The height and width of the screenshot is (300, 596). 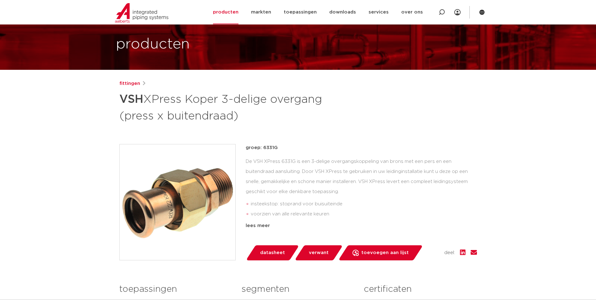 I want to click on span: toevoegen aan lijst, so click(x=385, y=253).